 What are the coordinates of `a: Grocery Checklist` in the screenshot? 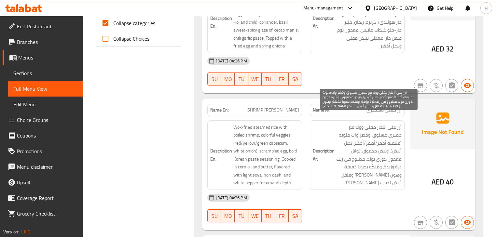 It's located at (43, 214).